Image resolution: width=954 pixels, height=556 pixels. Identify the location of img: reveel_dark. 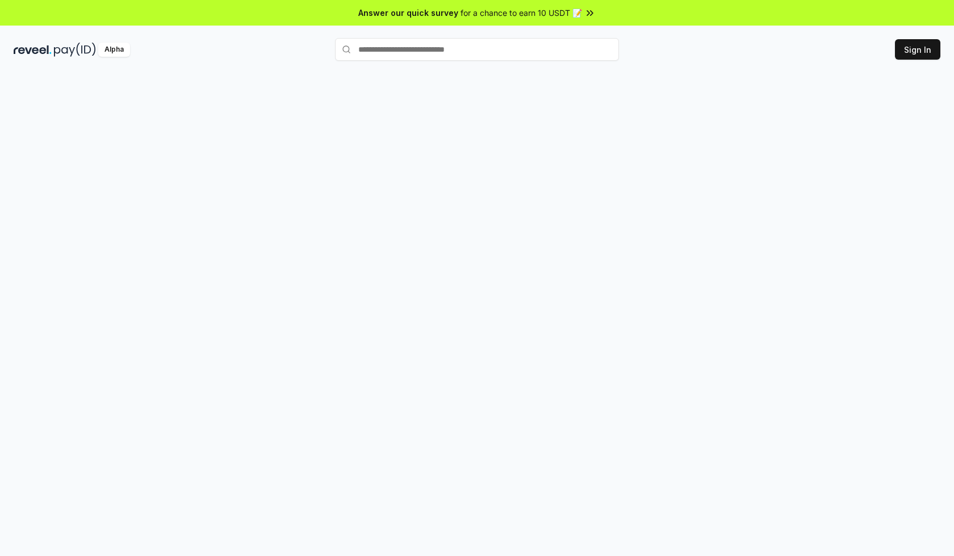
(32, 49).